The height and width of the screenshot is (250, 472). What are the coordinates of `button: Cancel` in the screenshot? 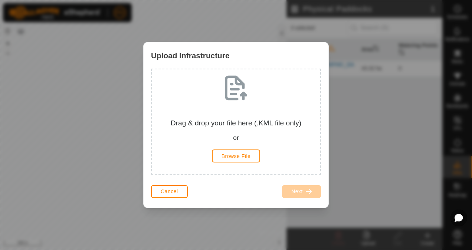 It's located at (169, 192).